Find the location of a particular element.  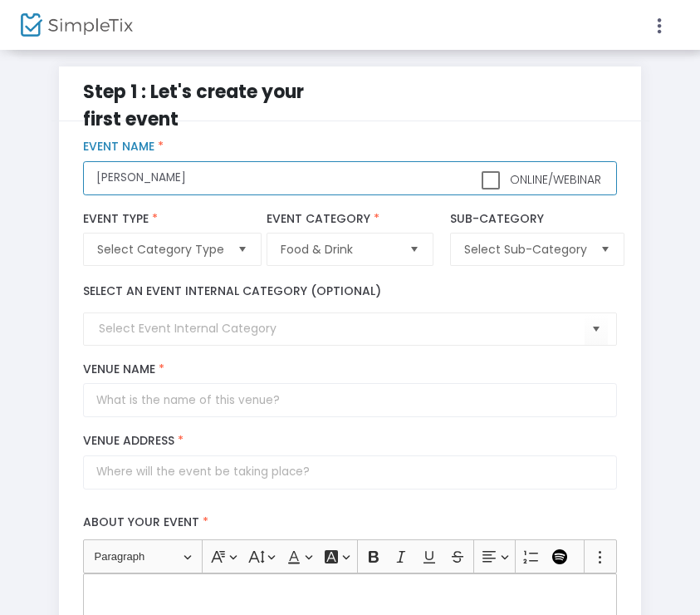

label: Event Type is located at coordinates (172, 220).